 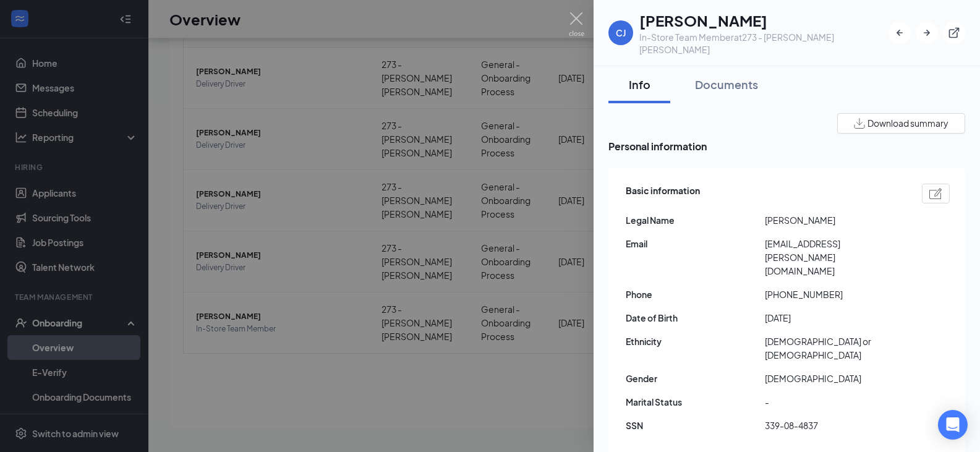 What do you see at coordinates (695, 243) in the screenshot?
I see `span: Email` at bounding box center [695, 243].